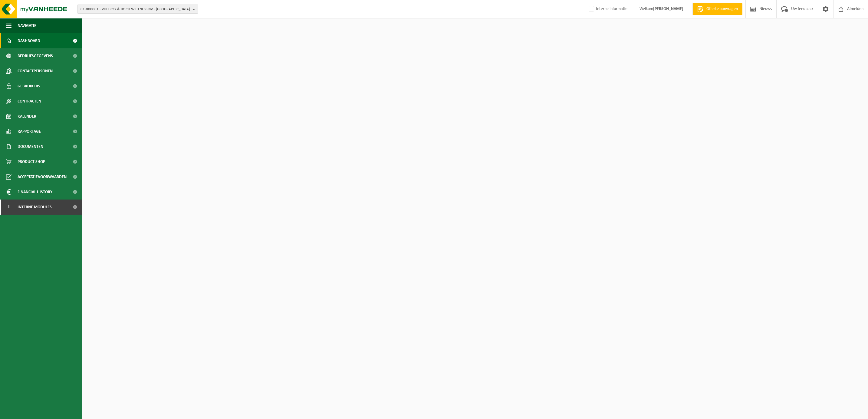 The image size is (868, 419). What do you see at coordinates (35, 207) in the screenshot?
I see `span: Interne modules` at bounding box center [35, 207].